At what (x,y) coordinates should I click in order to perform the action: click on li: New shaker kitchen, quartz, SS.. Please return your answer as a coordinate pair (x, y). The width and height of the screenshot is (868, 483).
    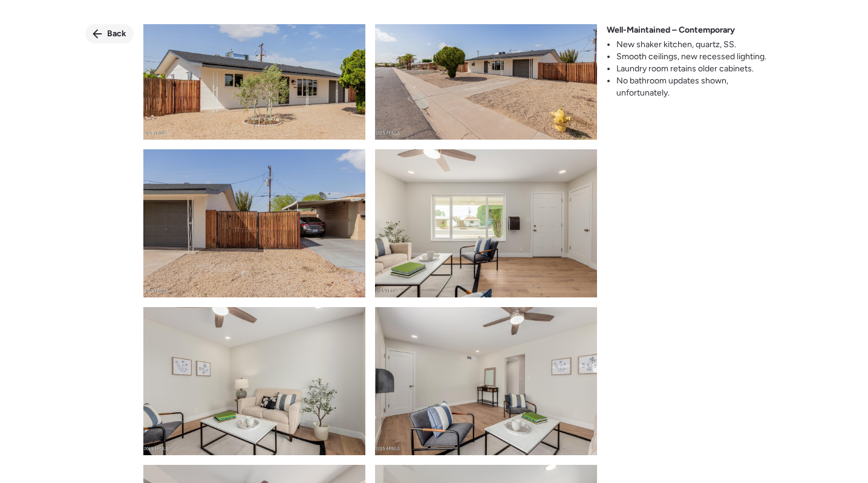
    Looking at the image, I should click on (699, 45).